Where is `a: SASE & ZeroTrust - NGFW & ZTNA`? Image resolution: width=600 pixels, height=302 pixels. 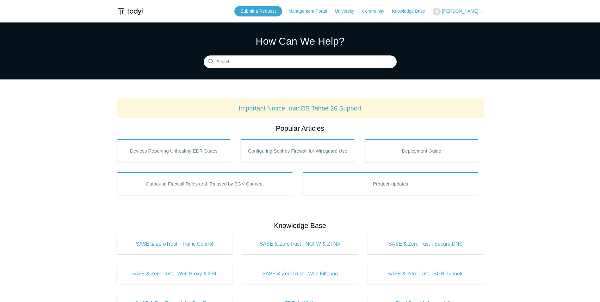
a: SASE & ZeroTrust - NGFW & ZTNA is located at coordinates (300, 244).